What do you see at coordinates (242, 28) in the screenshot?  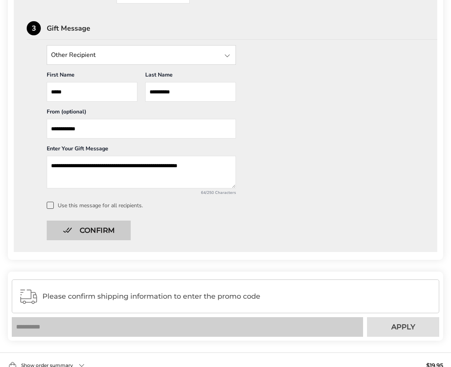 I see `div: Gift Message` at bounding box center [242, 28].